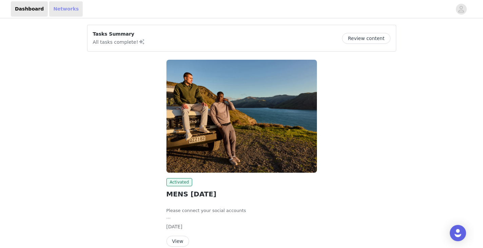  What do you see at coordinates (179, 182) in the screenshot?
I see `span: Activated` at bounding box center [179, 182].